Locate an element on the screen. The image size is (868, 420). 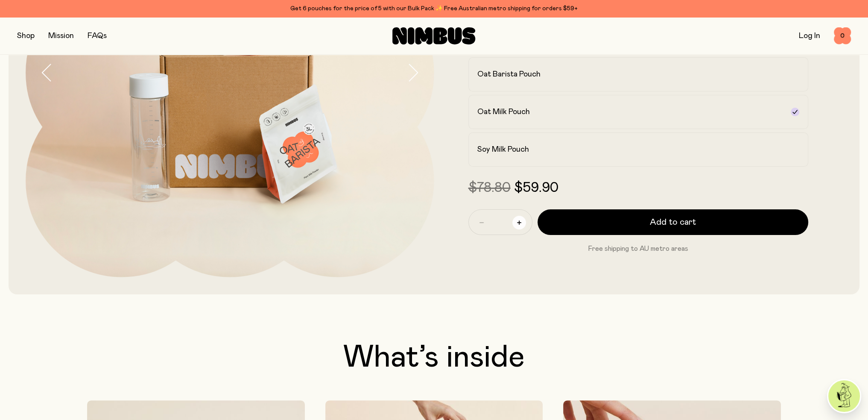
button: Add to cart is located at coordinates (673, 222).